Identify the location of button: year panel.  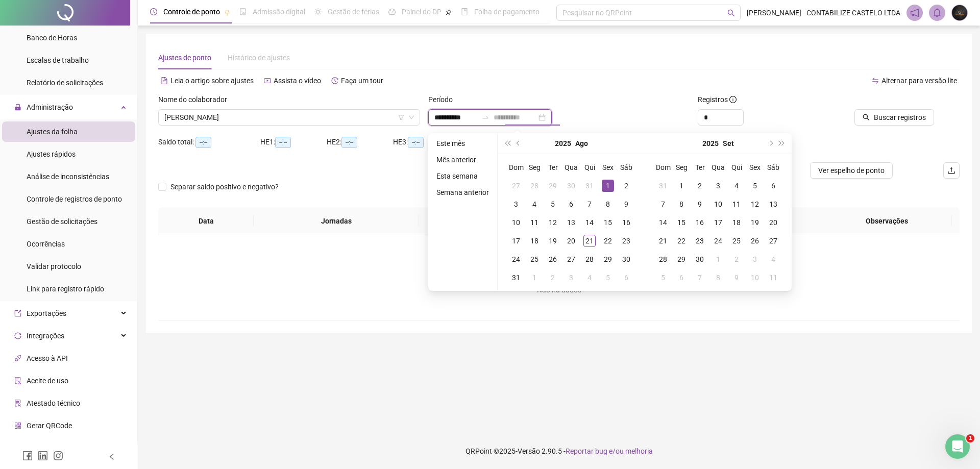
(710, 144).